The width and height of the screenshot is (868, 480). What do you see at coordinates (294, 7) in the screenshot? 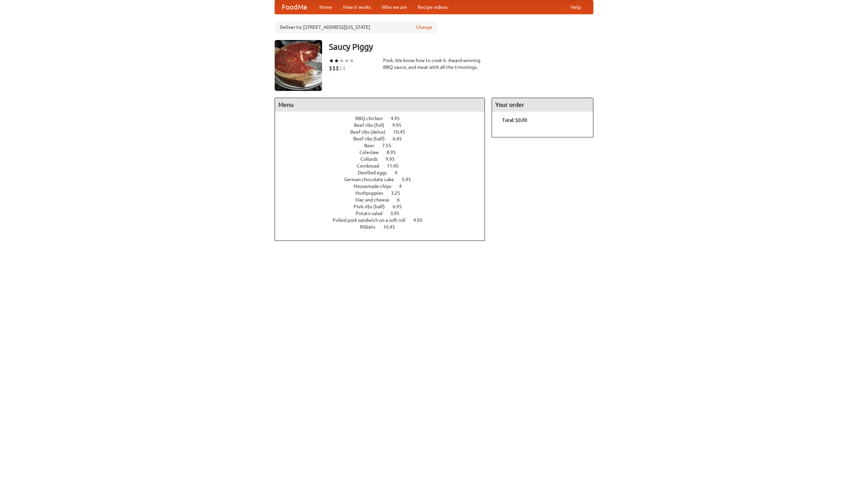
I see `a: FoodMe` at bounding box center [294, 7].